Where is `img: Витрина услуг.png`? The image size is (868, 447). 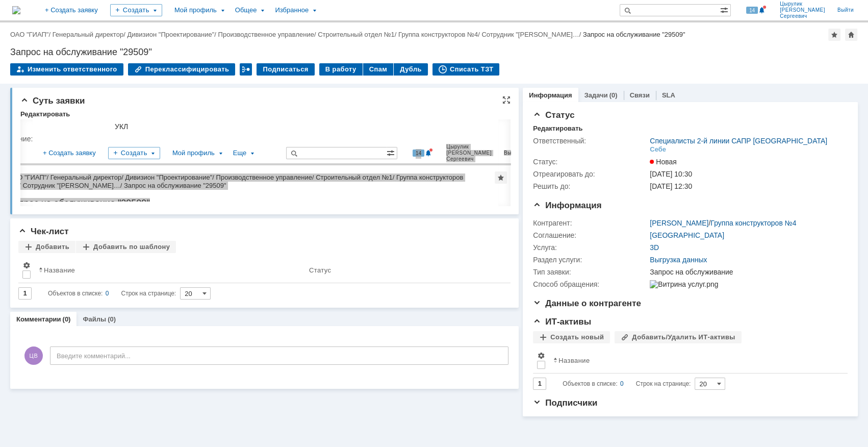 img: Витрина услуг.png is located at coordinates (684, 284).